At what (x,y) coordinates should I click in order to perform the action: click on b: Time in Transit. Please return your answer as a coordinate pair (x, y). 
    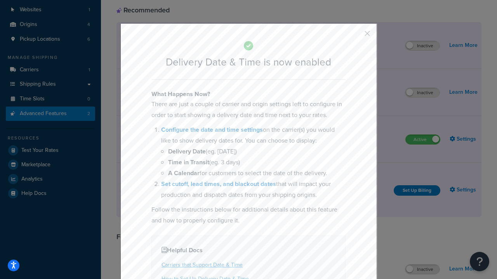
    Looking at the image, I should click on (189, 162).